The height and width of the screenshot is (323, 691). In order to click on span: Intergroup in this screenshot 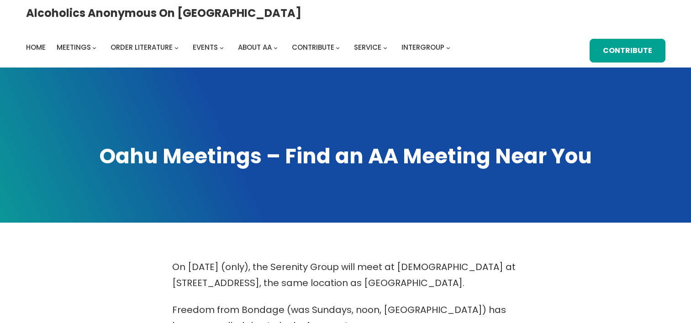, I will do `click(423, 47)`.